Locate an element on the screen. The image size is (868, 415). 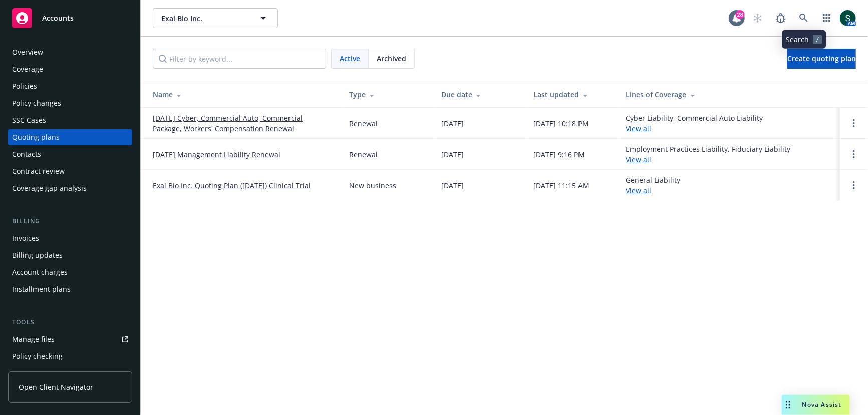
a: Coverage is located at coordinates (70, 69).